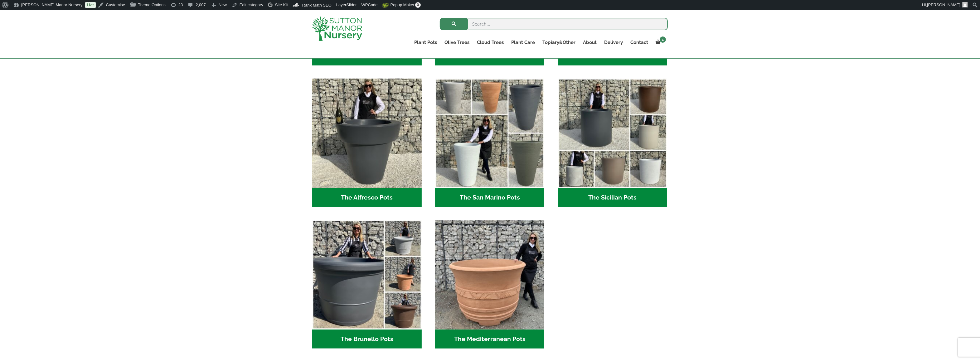 The image size is (980, 361). I want to click on a: Visit product category The San Marino Pots, so click(490, 143).